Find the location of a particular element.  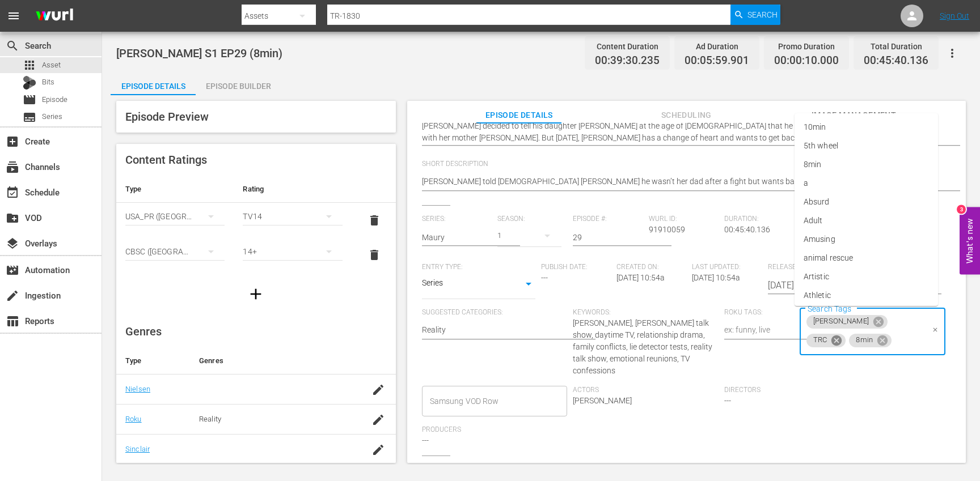

span: 00:00:10.000 is located at coordinates (806, 61).